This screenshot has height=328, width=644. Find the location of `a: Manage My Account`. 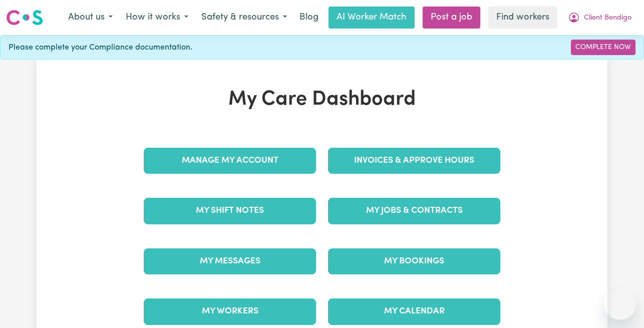

a: Manage My Account is located at coordinates (229, 161).